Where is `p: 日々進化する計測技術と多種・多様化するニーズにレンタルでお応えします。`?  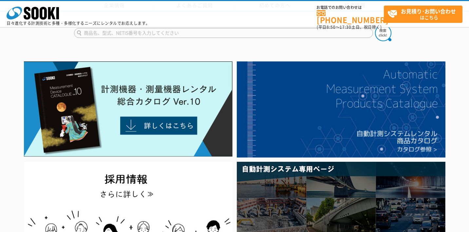
p: 日々進化する計測技術と多種・多様化するニーズにレンタルでお応えします。 is located at coordinates (78, 23).